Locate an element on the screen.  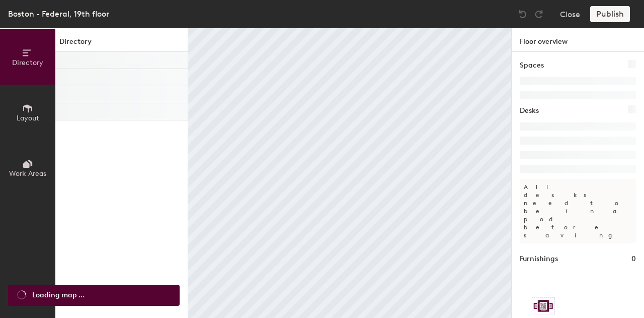
h1: Furnishings is located at coordinates (539, 259).